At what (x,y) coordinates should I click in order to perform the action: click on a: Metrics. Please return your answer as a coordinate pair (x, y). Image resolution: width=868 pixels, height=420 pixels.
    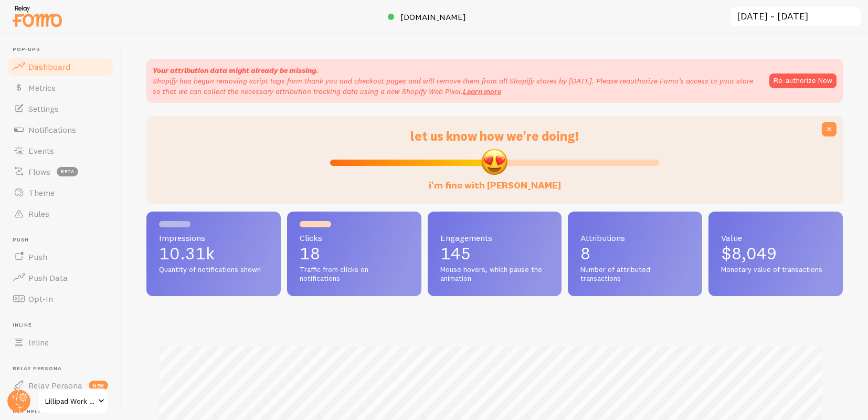
    Looking at the image, I should click on (60, 87).